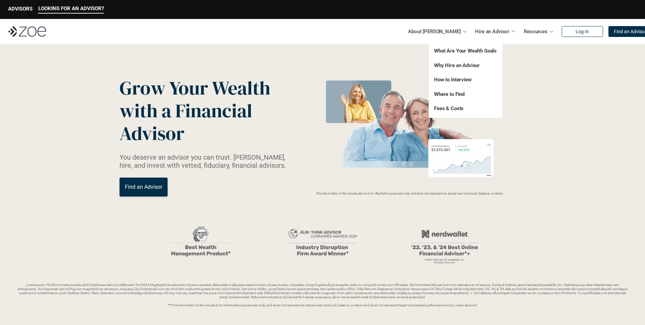 This screenshot has height=325, width=645. What do you see at coordinates (492, 32) in the screenshot?
I see `p: Hire an Advisor` at bounding box center [492, 32].